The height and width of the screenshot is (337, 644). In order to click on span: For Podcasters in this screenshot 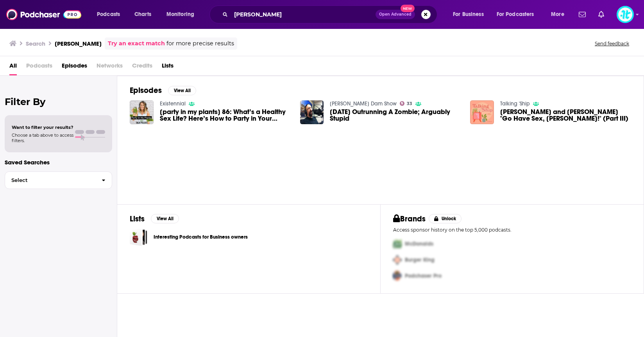, I will do `click(515, 15)`.